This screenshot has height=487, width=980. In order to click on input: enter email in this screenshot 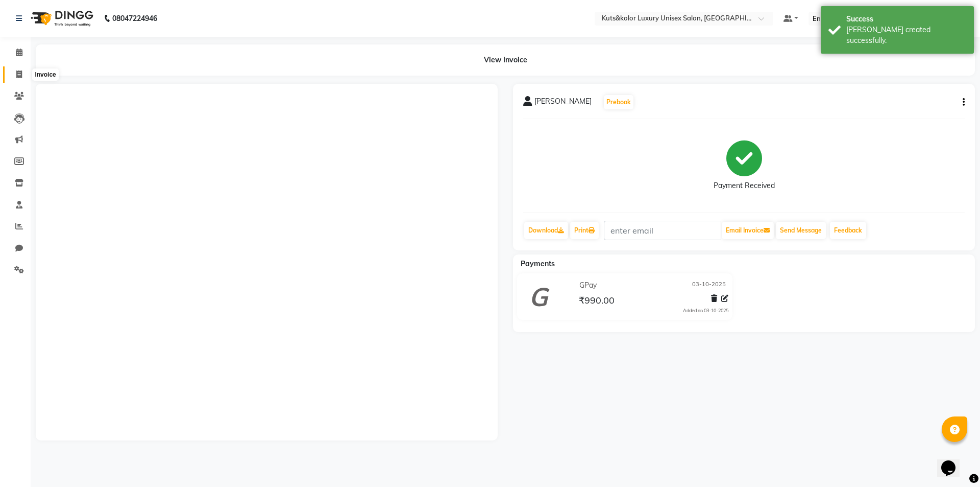, I will do `click(663, 230)`.